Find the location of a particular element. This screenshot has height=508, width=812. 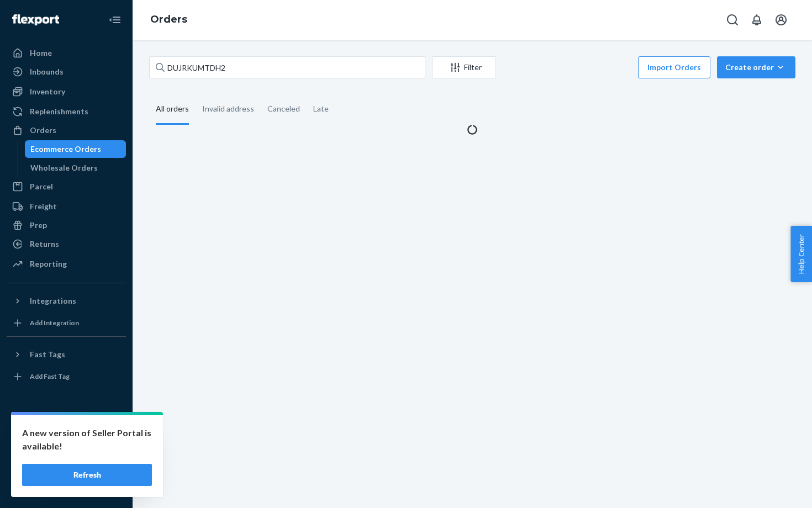

div: Filter is located at coordinates (464, 67).